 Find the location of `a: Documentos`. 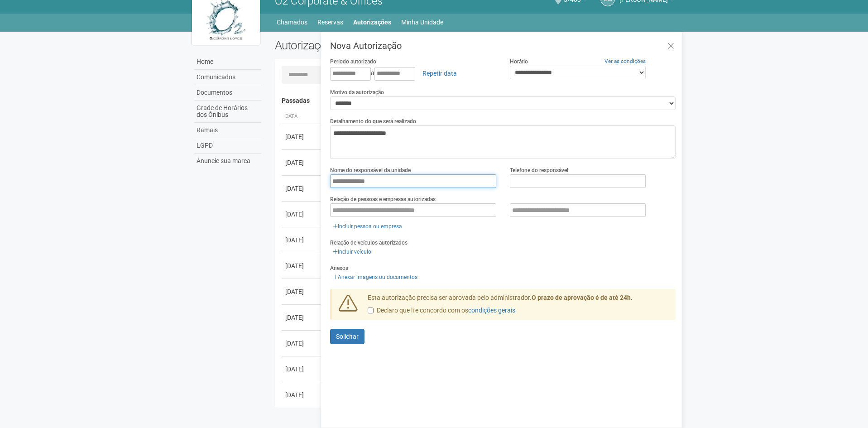

a: Documentos is located at coordinates (228, 93).